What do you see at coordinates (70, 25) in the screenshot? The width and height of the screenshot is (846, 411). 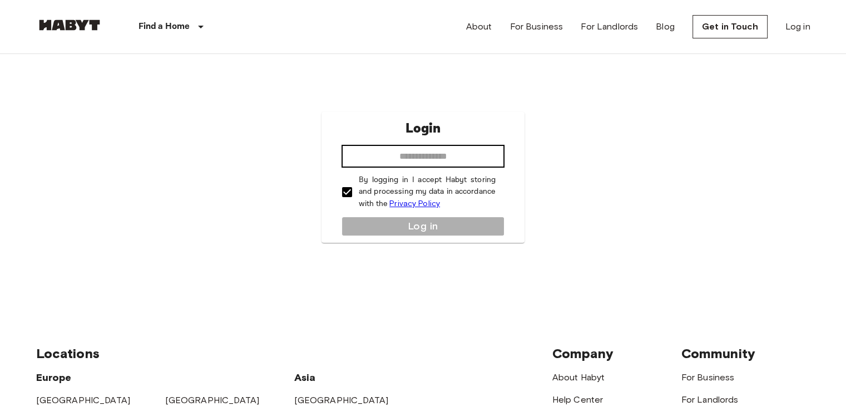 I see `img: Habyt` at bounding box center [70, 25].